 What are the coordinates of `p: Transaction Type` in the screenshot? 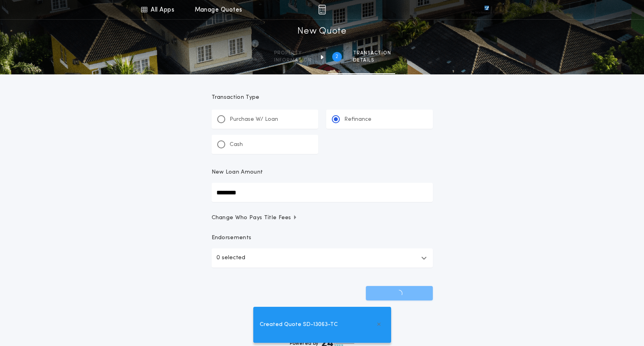 It's located at (322, 97).